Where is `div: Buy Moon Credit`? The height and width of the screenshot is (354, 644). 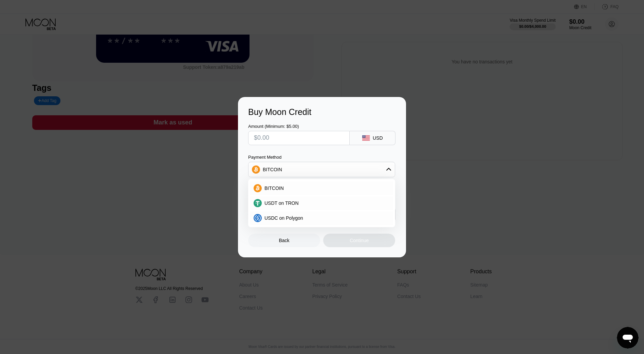
div: Buy Moon Credit is located at coordinates (322, 112).